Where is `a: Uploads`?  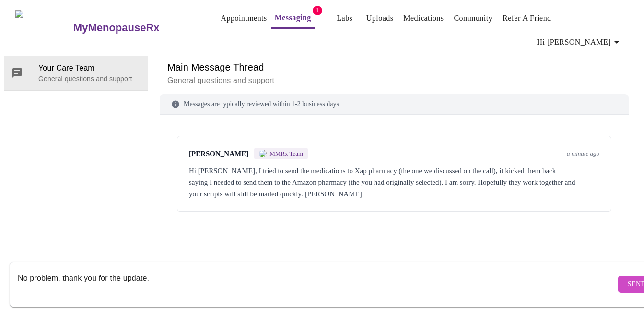
a: Uploads is located at coordinates (380, 18).